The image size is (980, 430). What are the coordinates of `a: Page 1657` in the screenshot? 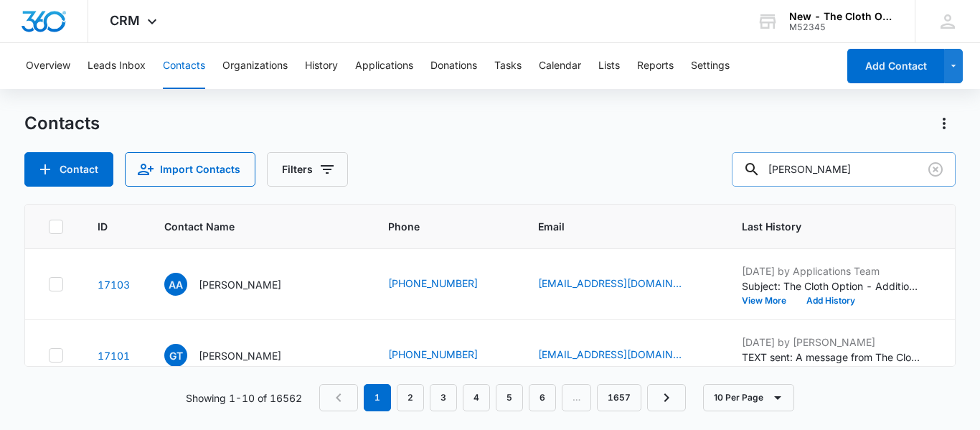 It's located at (619, 398).